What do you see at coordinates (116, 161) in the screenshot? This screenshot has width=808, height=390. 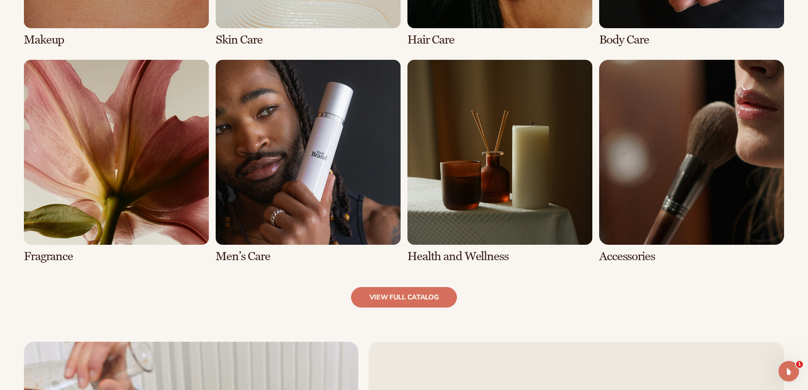 I see `div: 5 / 8` at bounding box center [116, 161].